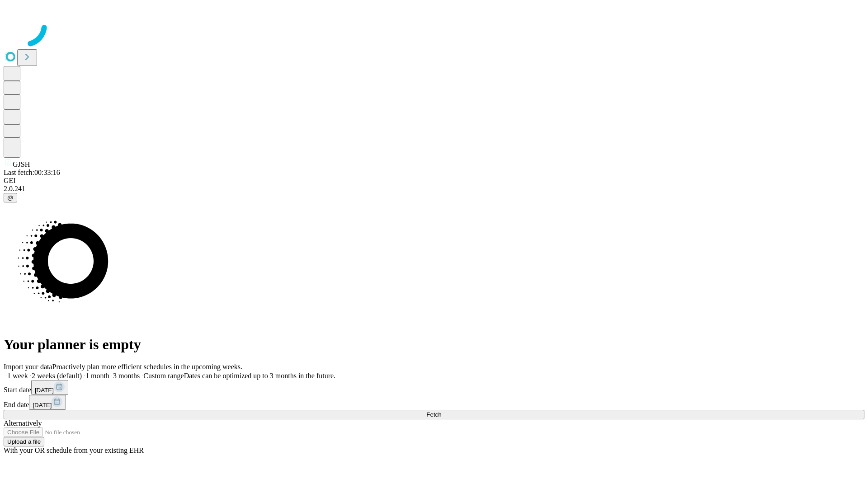  Describe the element at coordinates (56, 375) in the screenshot. I see `span: 2 weeks (default)` at that location.